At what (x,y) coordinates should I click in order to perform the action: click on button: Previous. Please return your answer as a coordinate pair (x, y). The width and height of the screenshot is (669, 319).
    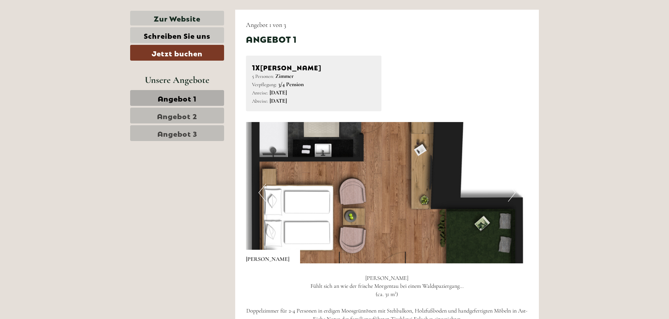
    Looking at the image, I should click on (262, 193).